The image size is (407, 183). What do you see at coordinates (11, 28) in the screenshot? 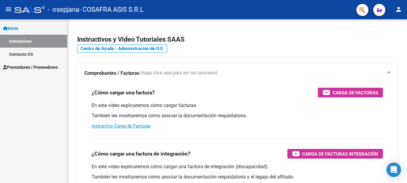
I see `span: Inicio` at bounding box center [11, 28].